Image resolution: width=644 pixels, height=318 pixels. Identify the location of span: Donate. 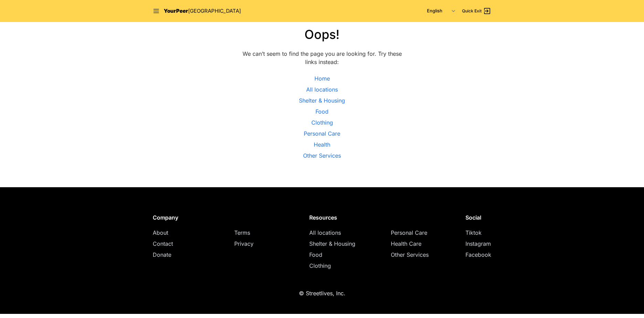
(162, 255).